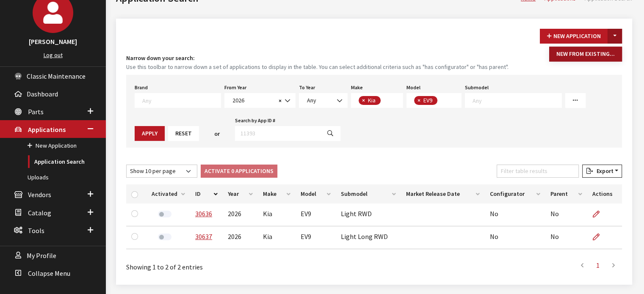  What do you see at coordinates (279, 101) in the screenshot?
I see `button: Remove all items` at bounding box center [279, 101].